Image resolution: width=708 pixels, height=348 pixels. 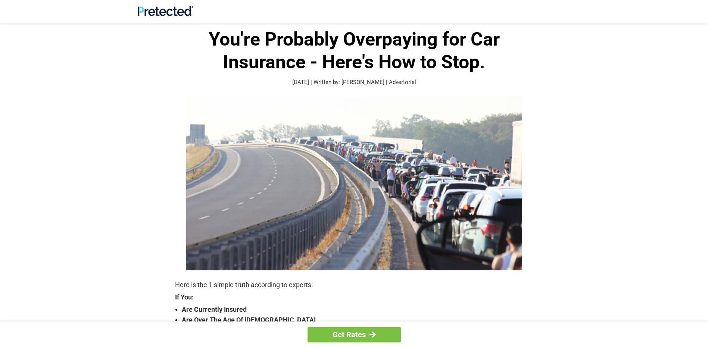 What do you see at coordinates (354, 297) in the screenshot?
I see `strong: If You:` at bounding box center [354, 297].